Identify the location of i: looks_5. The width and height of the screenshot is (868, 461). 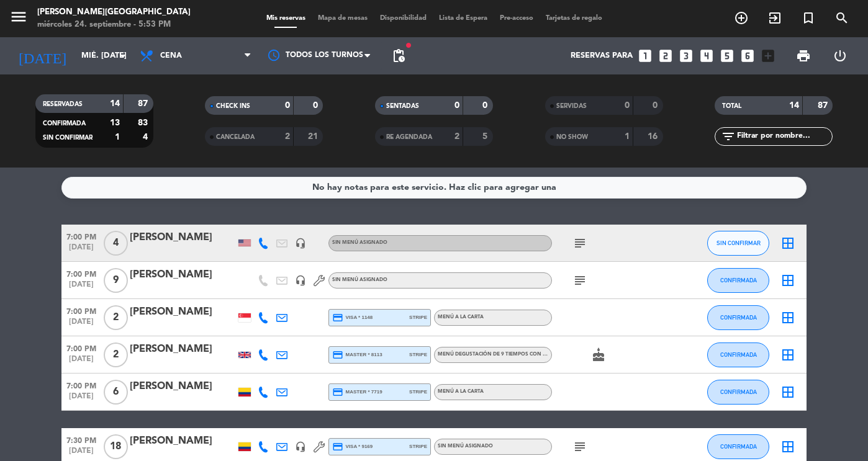
(727, 56).